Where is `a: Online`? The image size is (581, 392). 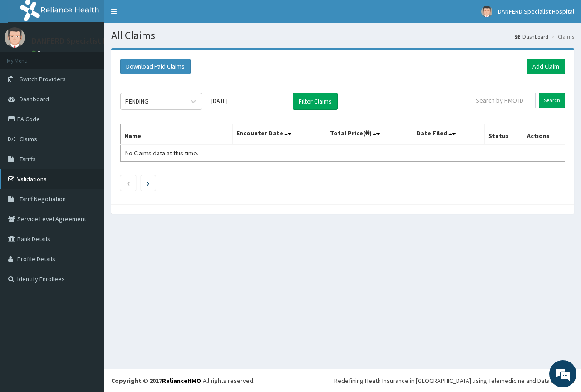 a: Online is located at coordinates (43, 53).